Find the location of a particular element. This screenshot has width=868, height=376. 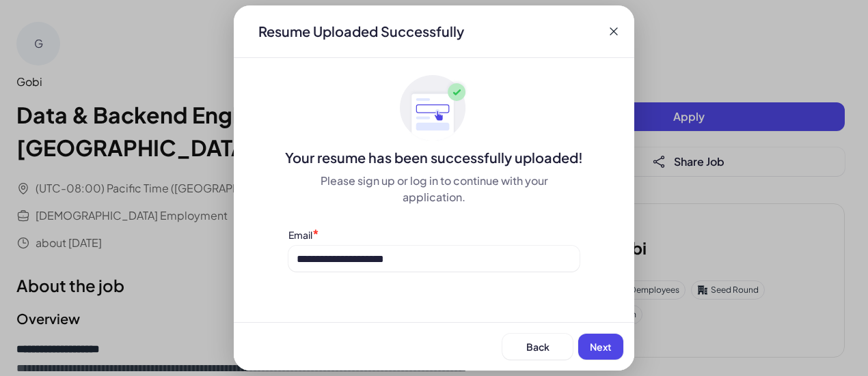

div: Your resume has been successfully uploaded! is located at coordinates (434, 157).